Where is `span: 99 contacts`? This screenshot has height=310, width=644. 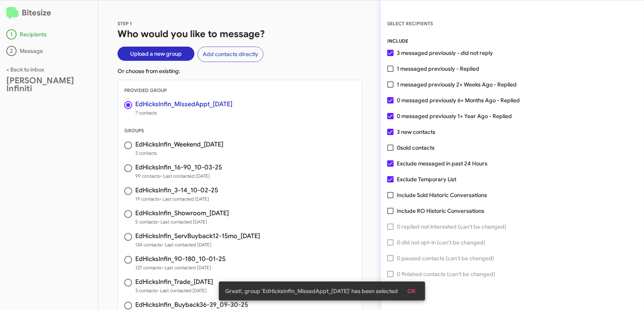 span: 99 contacts is located at coordinates (179, 176).